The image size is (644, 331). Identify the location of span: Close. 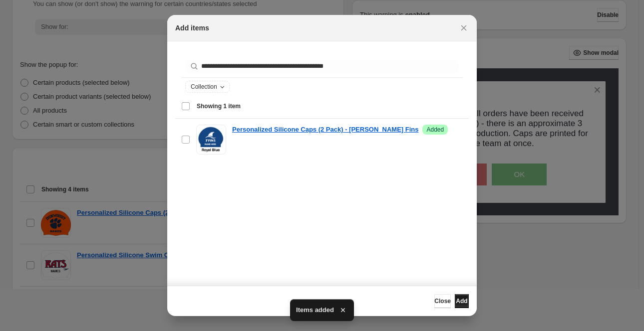
(443, 301).